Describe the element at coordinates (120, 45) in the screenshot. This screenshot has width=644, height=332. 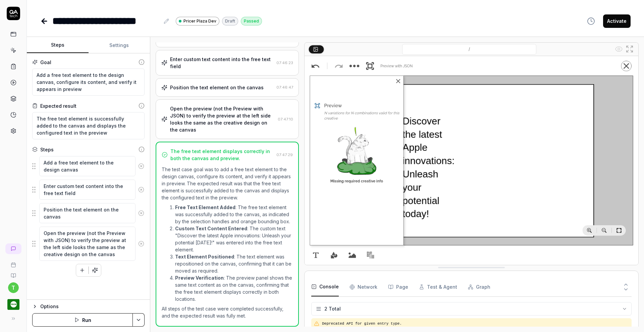
I see `button: Settings` at that location.